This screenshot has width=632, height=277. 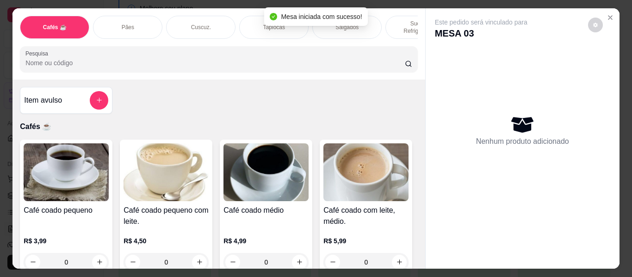 I want to click on p: Tapiocas, so click(x=274, y=27).